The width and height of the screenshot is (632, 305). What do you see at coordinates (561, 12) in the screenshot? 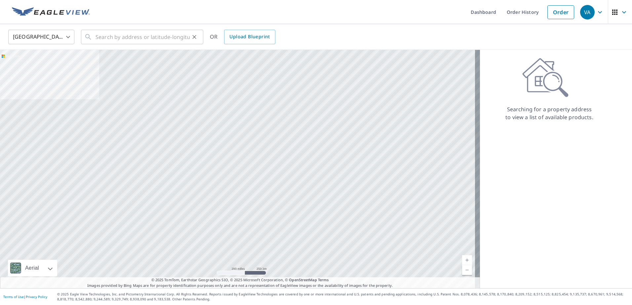
I see `a: Order` at bounding box center [561, 12].